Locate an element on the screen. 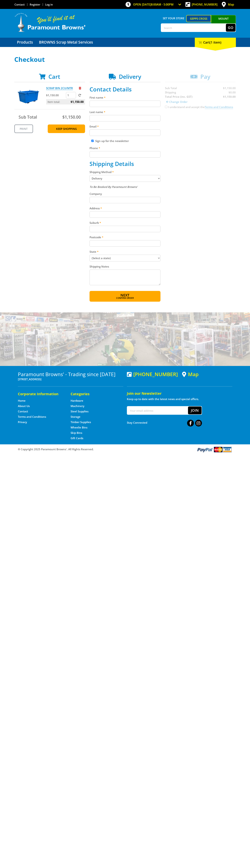 Image resolution: width=250 pixels, height=868 pixels. label: Shipping Notes is located at coordinates (125, 266).